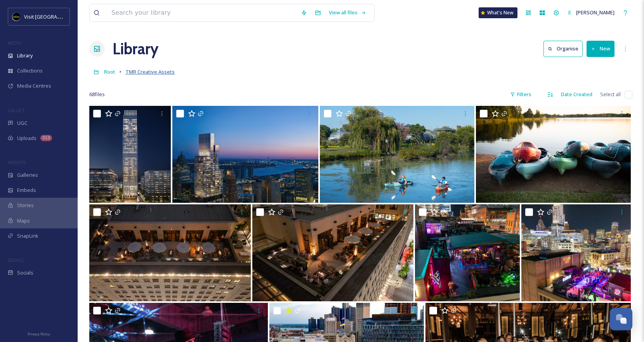  I want to click on a: Organise, so click(565, 49).